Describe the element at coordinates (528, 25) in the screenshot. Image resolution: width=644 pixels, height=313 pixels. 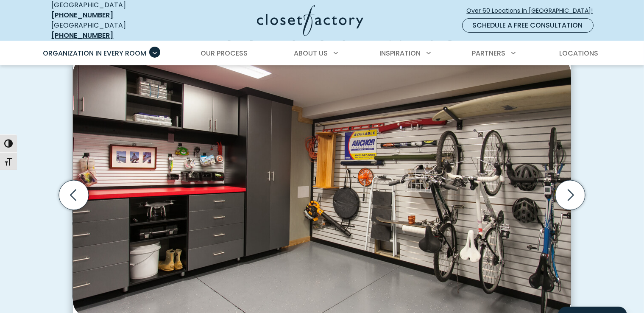
I see `a: Schedule a Free Consultation` at that location.